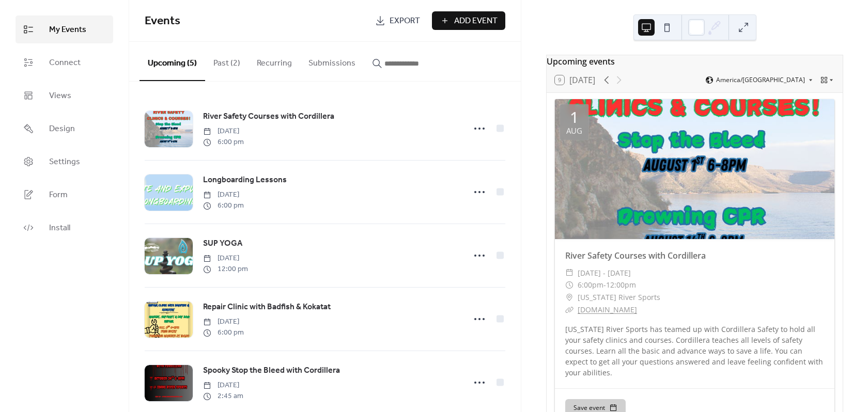 This screenshot has width=868, height=412. I want to click on a: My Events, so click(64, 29).